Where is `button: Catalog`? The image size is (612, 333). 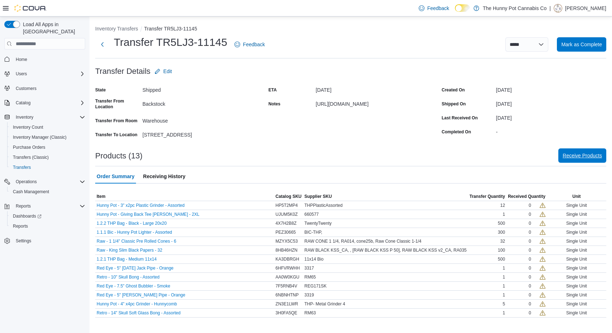 button: Catalog is located at coordinates (23, 103).